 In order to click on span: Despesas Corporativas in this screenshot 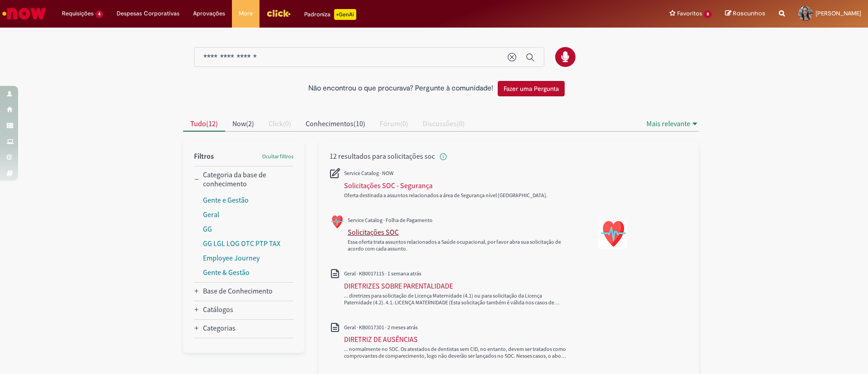, I will do `click(148, 14)`.